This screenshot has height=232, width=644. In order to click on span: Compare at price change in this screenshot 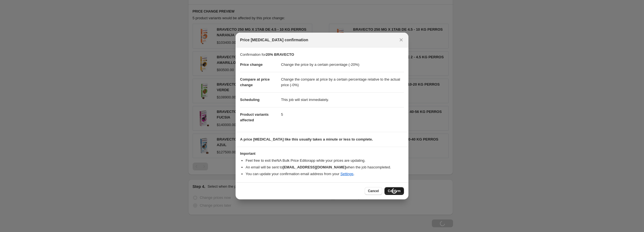, I will do `click(255, 82)`.